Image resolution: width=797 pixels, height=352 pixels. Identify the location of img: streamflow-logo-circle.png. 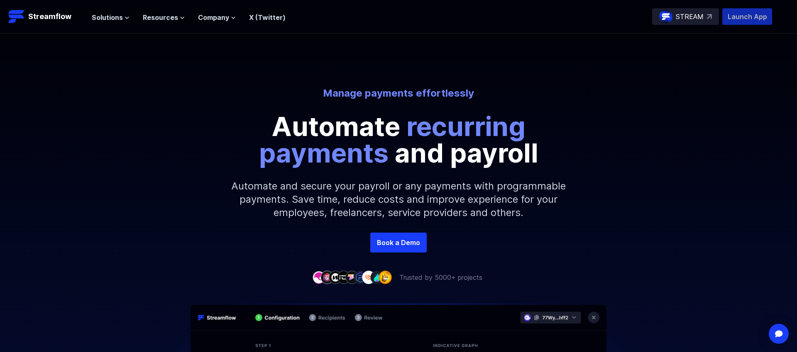
(666, 17).